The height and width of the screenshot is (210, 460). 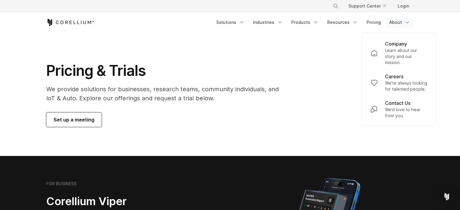 I want to click on a: Pricing, so click(x=374, y=22).